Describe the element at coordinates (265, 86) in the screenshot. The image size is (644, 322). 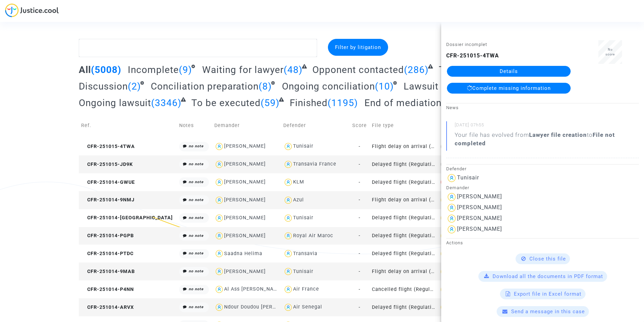
I see `span: (8)` at that location.